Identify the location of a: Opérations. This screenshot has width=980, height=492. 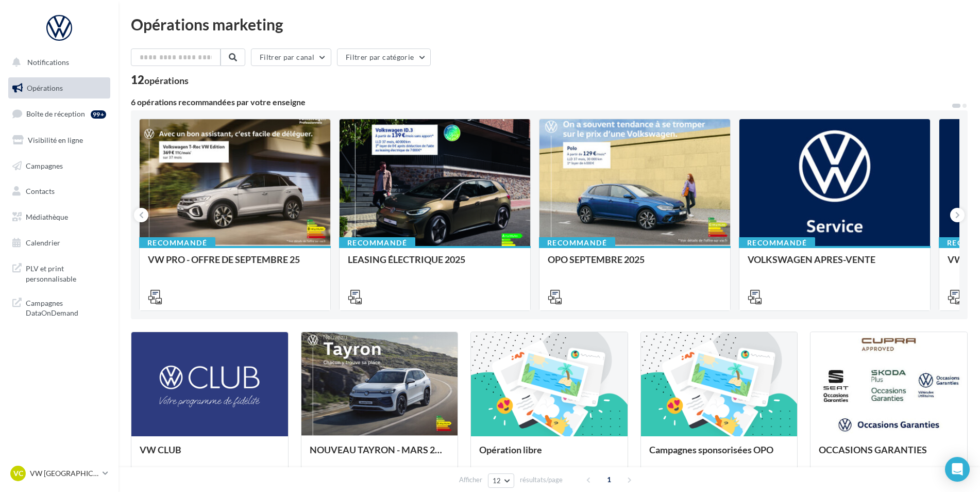
(59, 88).